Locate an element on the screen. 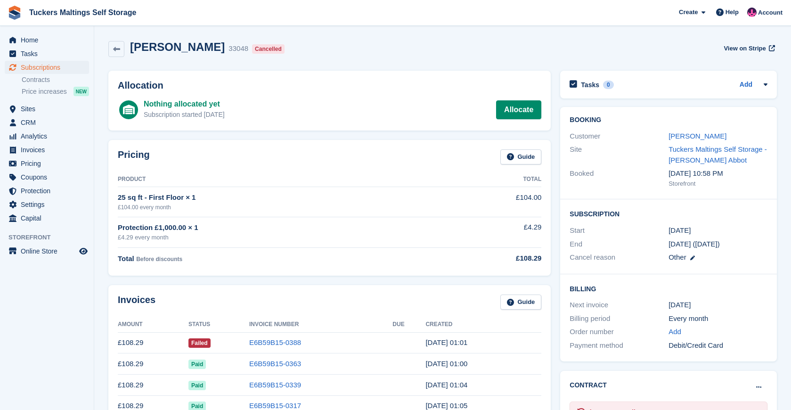 This screenshot has width=791, height=410. span: Analytics is located at coordinates (49, 136).